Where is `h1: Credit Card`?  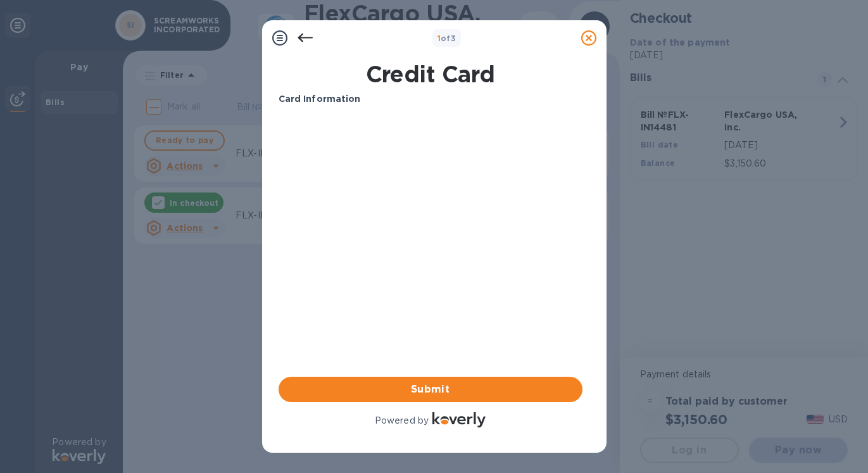 h1: Credit Card is located at coordinates (431, 74).